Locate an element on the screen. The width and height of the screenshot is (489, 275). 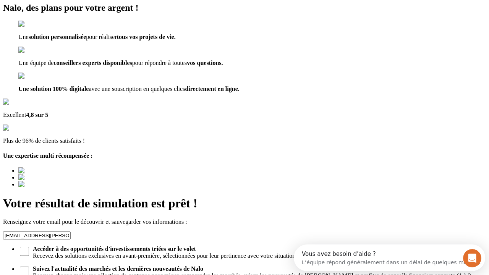
span: pour répondre à toutes is located at coordinates (160, 63).